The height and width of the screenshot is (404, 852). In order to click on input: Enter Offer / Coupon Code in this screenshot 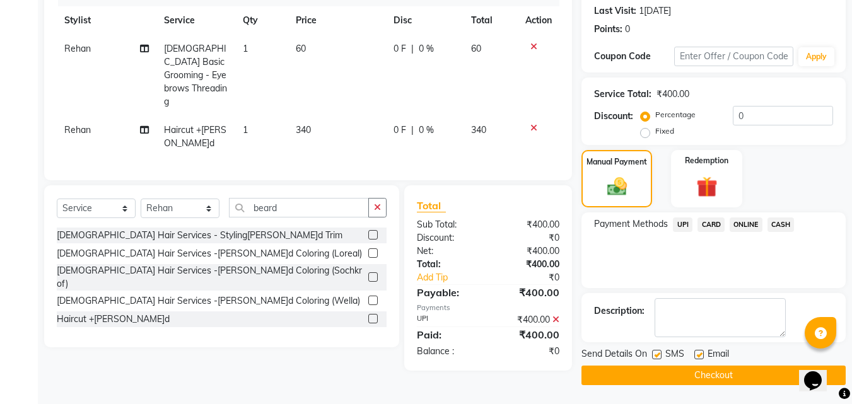, I will do `click(734, 56)`.